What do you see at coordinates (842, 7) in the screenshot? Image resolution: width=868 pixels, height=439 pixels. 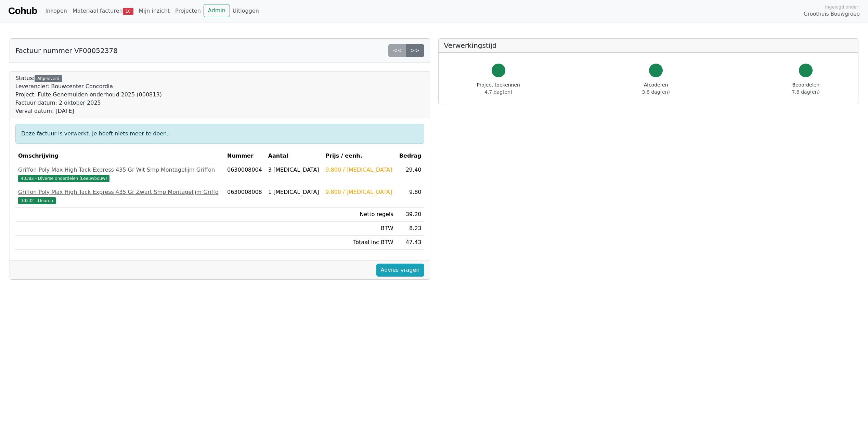 I see `span: Ingelogd onder:` at bounding box center [842, 7].